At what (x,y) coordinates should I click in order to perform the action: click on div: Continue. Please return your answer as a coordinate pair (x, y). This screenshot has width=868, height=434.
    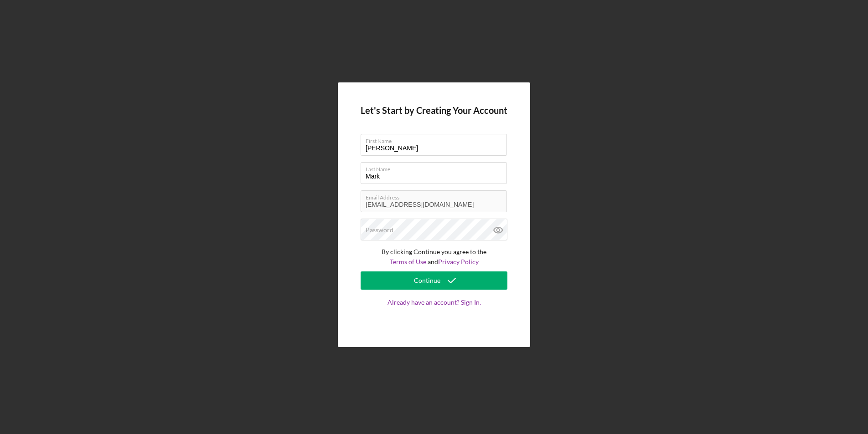
    Looking at the image, I should click on (427, 281).